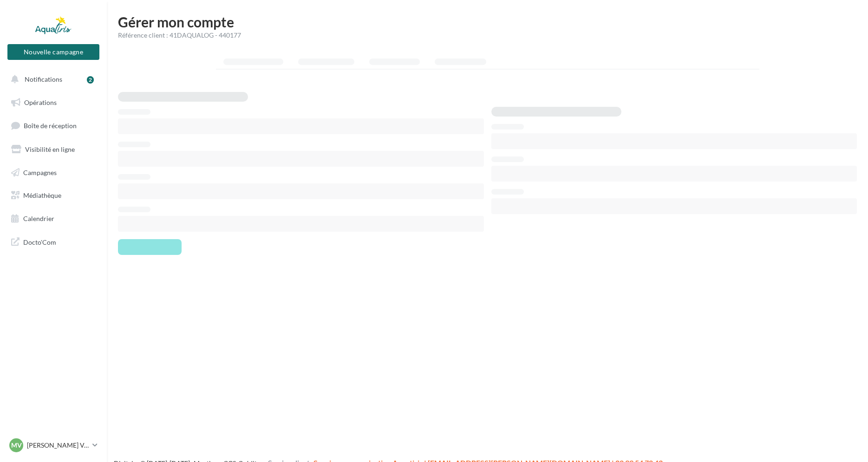 This screenshot has width=868, height=462. Describe the element at coordinates (54, 150) in the screenshot. I see `a: Visibilité en ligne` at that location.